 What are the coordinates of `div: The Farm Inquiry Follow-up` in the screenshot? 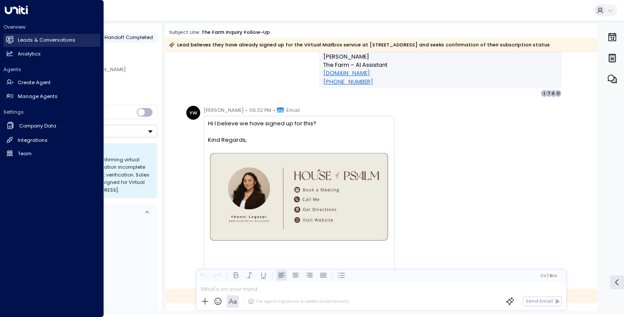 It's located at (236, 32).